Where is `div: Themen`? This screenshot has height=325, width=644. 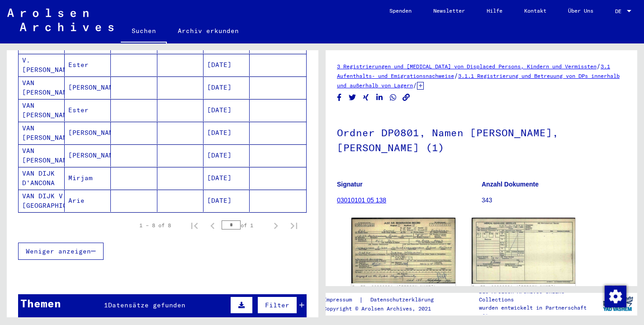 div: Themen is located at coordinates (41, 303).